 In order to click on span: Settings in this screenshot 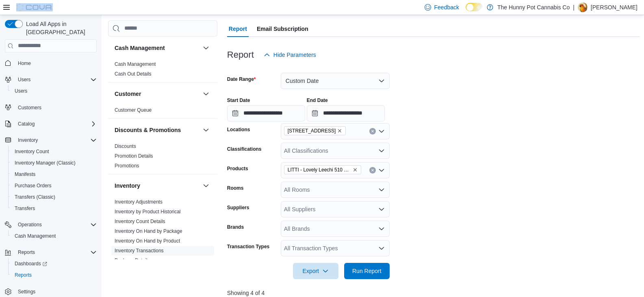, I will do `click(27, 291)`.